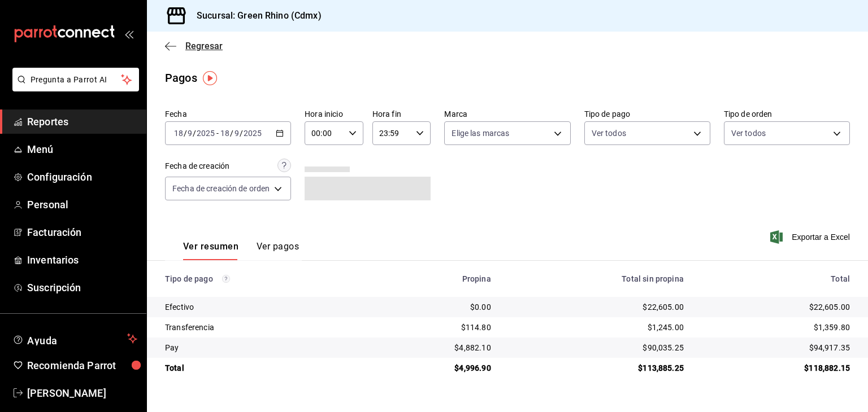  I want to click on button: Pregunta a Parrot AI, so click(76, 79).